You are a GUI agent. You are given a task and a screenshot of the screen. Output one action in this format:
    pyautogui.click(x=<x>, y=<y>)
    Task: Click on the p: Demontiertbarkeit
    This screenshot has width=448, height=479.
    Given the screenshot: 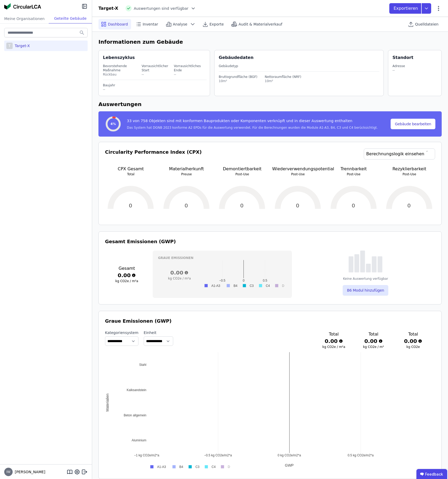 What is the action you would take?
    pyautogui.click(x=242, y=169)
    